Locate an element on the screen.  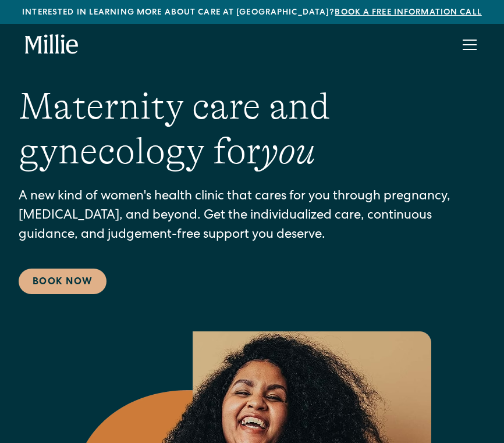
a: Book Now is located at coordinates (63, 282).